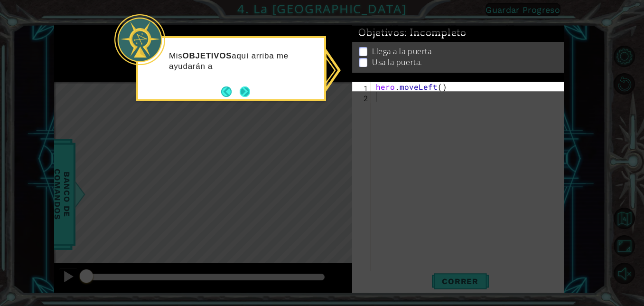 The width and height of the screenshot is (644, 306). What do you see at coordinates (402, 53) in the screenshot?
I see `p: Llega a la puerta` at bounding box center [402, 53].